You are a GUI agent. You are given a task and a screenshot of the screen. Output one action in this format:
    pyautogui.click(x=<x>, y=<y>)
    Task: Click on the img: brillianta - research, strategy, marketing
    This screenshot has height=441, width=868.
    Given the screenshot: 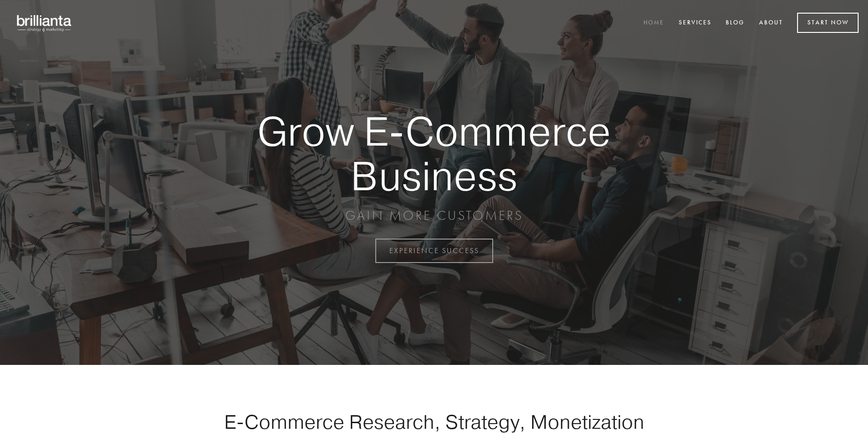 What is the action you would take?
    pyautogui.click(x=45, y=23)
    